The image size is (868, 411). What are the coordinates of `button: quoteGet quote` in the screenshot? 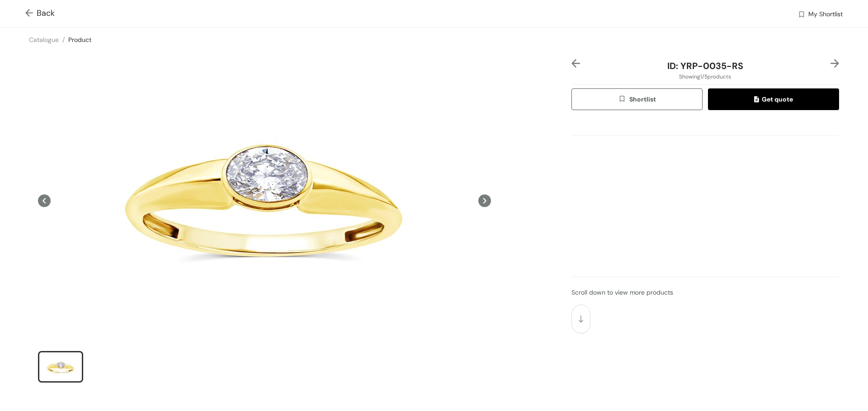 It's located at (773, 99).